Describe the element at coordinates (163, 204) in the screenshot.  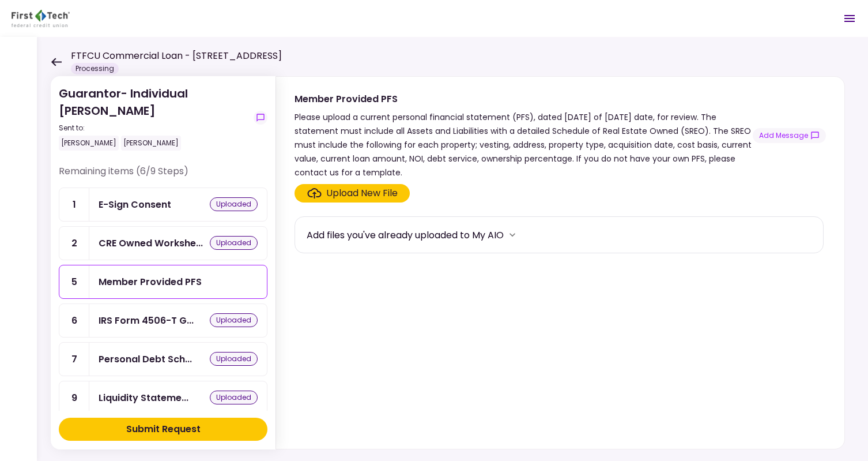
I see `a: 1E-Sign Consentuploaded` at that location.